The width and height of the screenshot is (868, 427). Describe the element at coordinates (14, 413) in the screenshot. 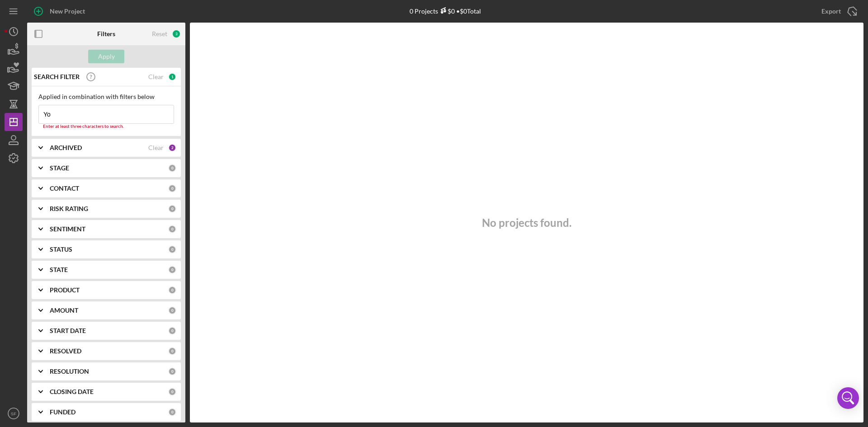

I see `text: SF` at that location.